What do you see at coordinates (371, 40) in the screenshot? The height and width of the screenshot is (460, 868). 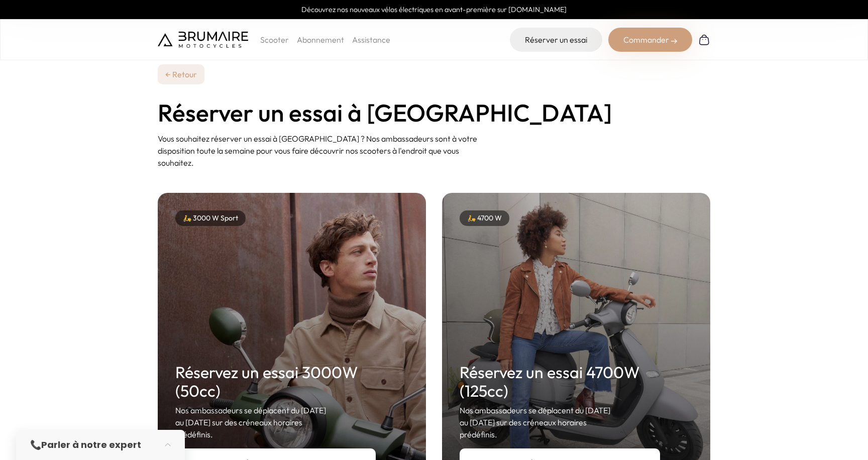 I see `a: Assistance` at bounding box center [371, 40].